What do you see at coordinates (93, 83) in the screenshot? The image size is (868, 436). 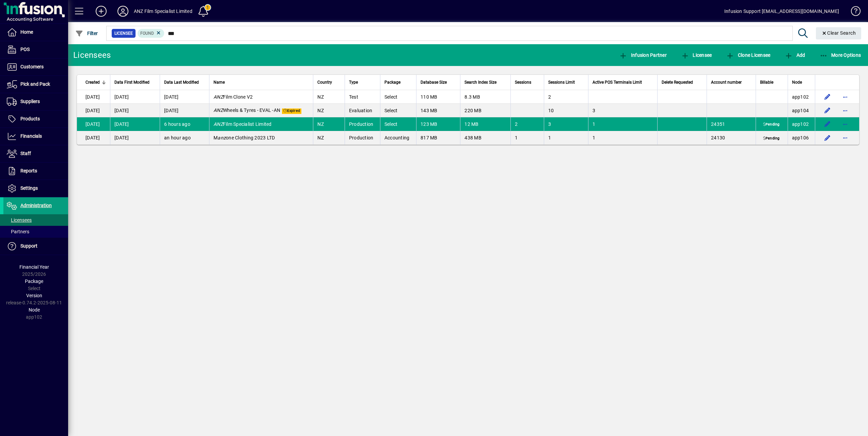 I see `span: Created` at bounding box center [93, 83].